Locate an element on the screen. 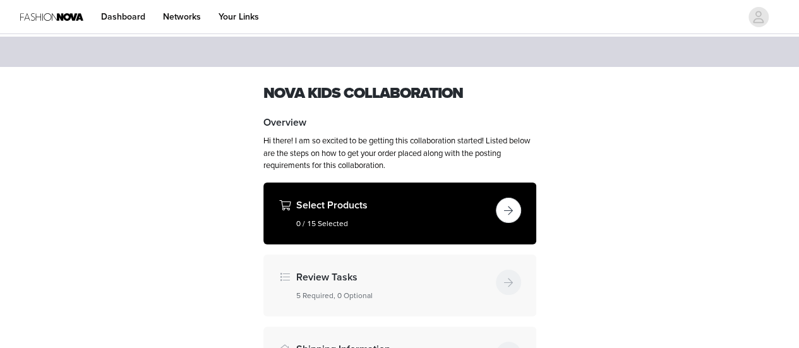 This screenshot has width=799, height=348. p: Hi there! I am so excited to be getting this collaboration started! Listed below are the steps on... is located at coordinates (400, 154).